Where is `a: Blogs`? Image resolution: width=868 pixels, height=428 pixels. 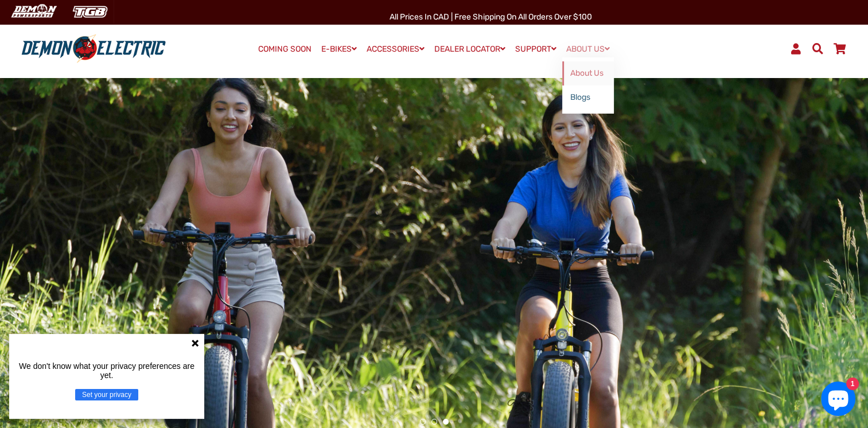
a: Blogs is located at coordinates (588, 98).